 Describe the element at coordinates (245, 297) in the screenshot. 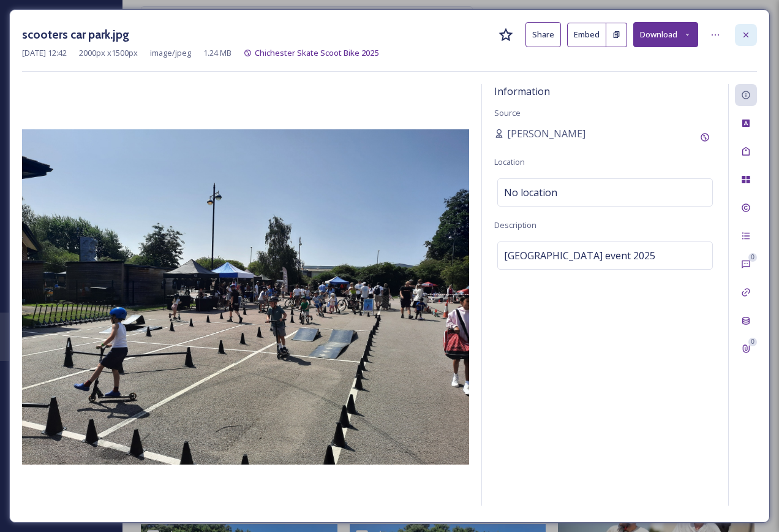

I see `img: scooters%20car%20park.jpg` at that location.